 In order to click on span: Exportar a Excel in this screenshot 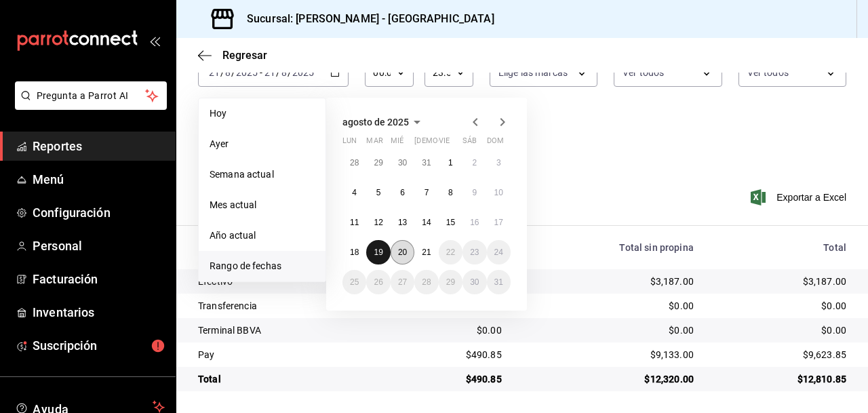, I will do `click(800, 197)`.